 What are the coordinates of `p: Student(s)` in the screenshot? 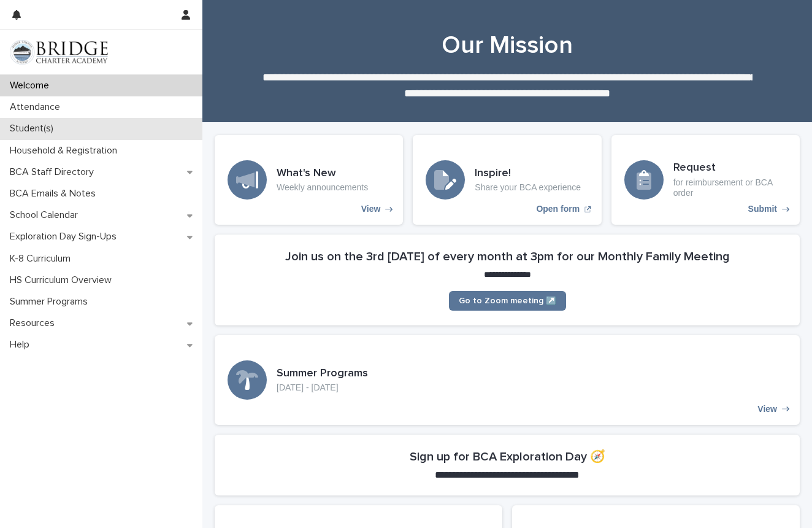 It's located at (34, 128).